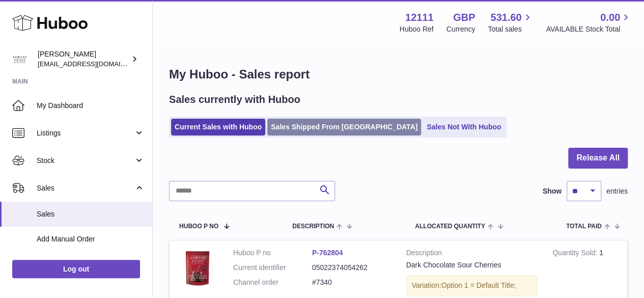 This screenshot has height=298, width=644. I want to click on a: Current Sales with Huboo, so click(218, 127).